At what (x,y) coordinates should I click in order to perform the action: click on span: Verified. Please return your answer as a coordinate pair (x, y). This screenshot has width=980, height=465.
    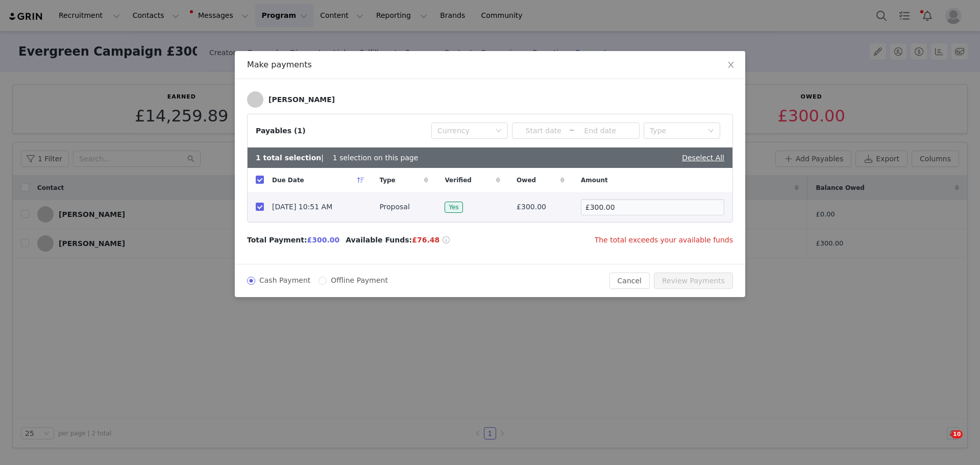
    Looking at the image, I should click on (458, 180).